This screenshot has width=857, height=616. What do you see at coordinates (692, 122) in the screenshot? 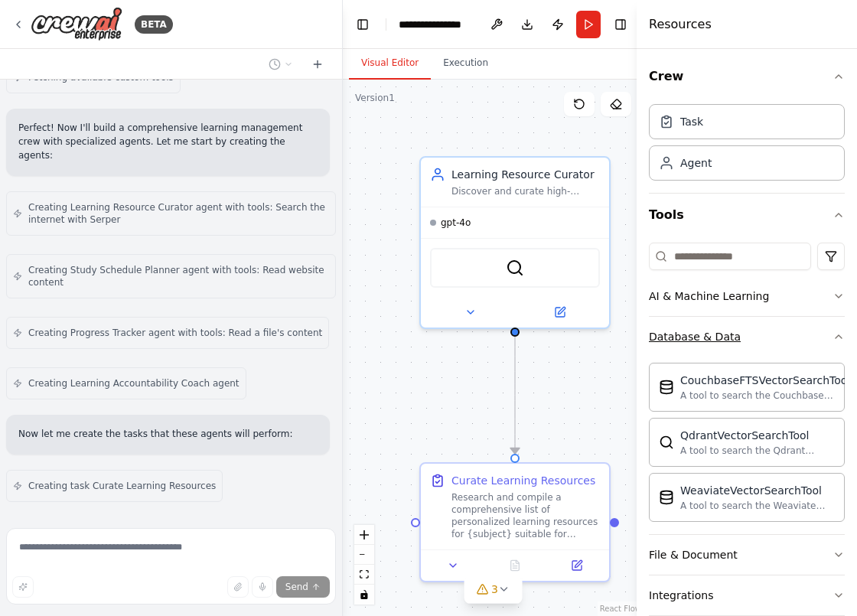
I see `div: Task` at bounding box center [692, 122].